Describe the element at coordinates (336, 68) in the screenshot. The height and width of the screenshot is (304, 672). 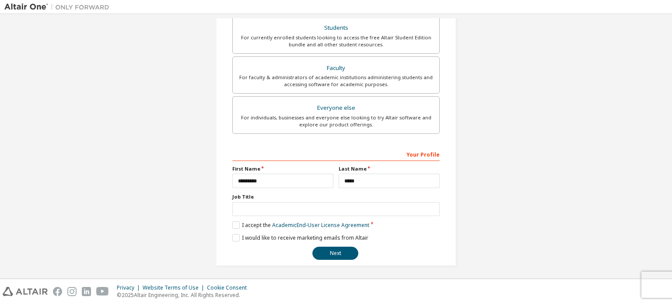
I see `div: Faculty` at that location.